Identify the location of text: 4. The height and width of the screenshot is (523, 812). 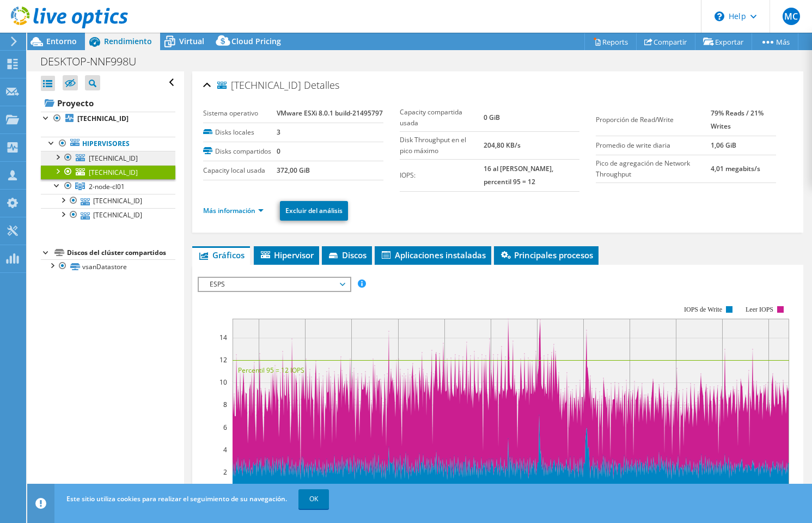
(225, 449).